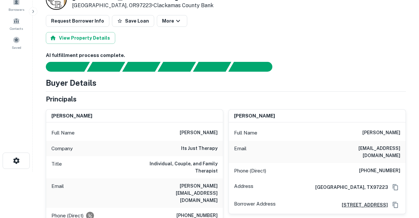  I want to click on button: More, so click(172, 21).